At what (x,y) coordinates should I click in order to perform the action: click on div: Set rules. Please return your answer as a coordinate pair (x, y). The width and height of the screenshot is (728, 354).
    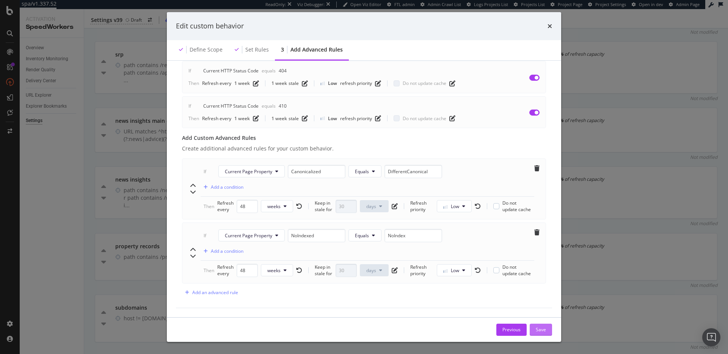
    Looking at the image, I should click on (257, 50).